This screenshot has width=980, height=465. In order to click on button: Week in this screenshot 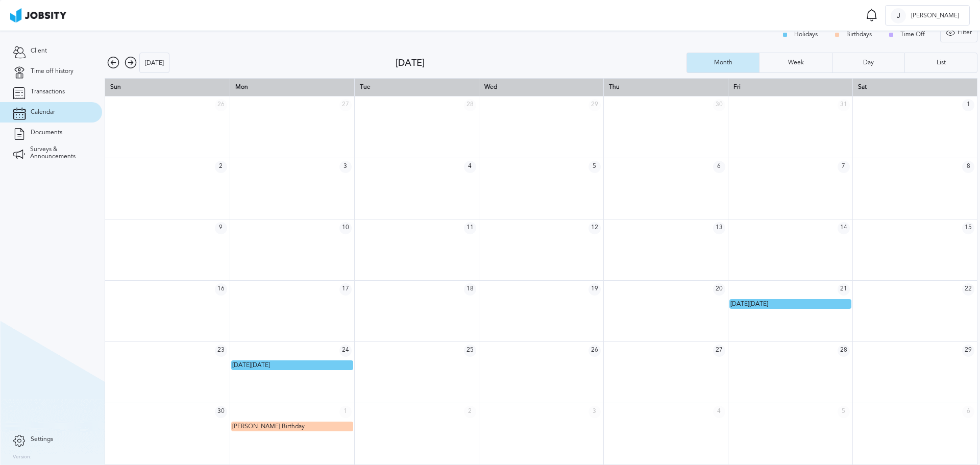, I will do `click(795, 63)`.